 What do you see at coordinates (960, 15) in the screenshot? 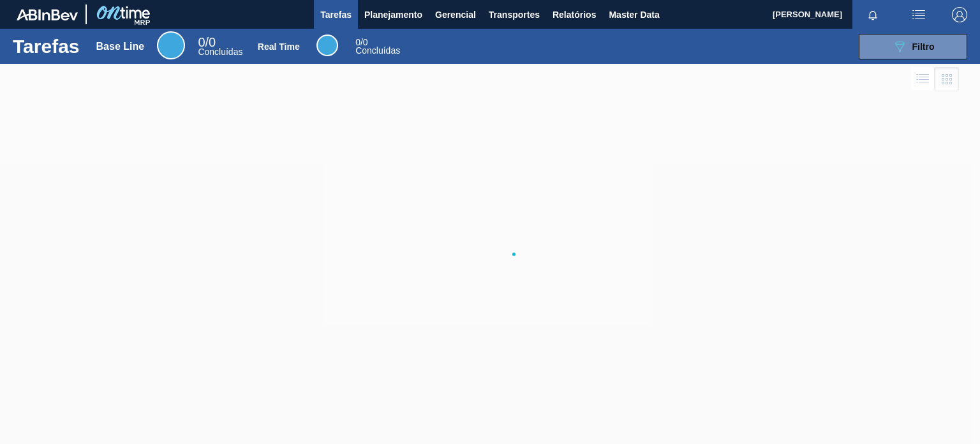
I see `img: Logout` at bounding box center [960, 15].